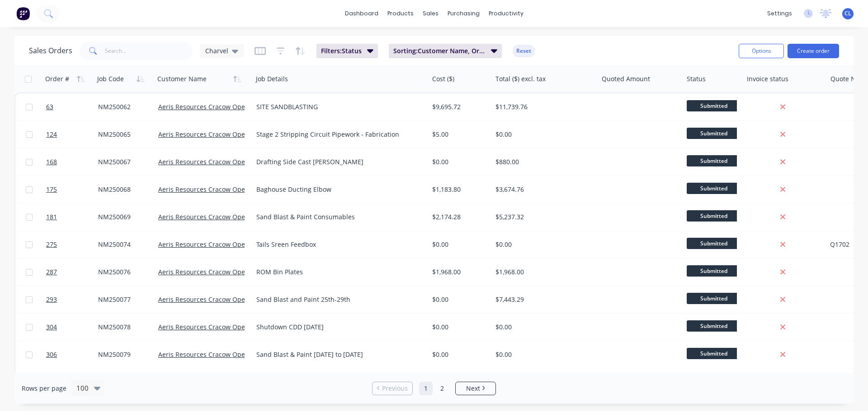  I want to click on span: Previous, so click(394, 389).